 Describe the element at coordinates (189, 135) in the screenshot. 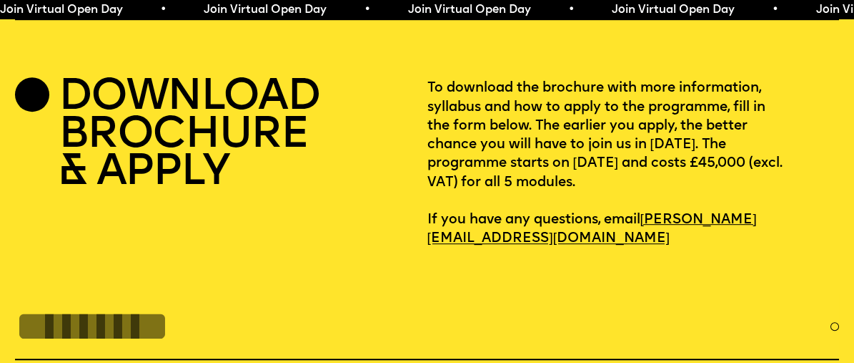

I see `h2: DOWNLOAD BROCHURE & APPLY` at that location.